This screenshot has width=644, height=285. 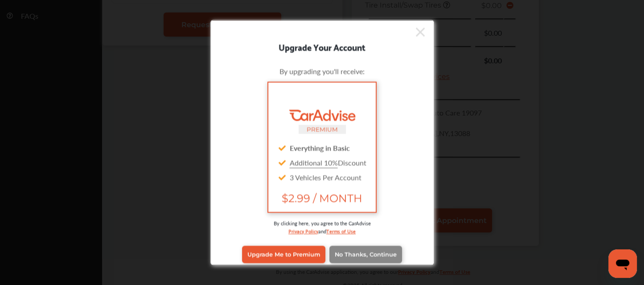 I want to click on small: PREMIUM, so click(x=323, y=129).